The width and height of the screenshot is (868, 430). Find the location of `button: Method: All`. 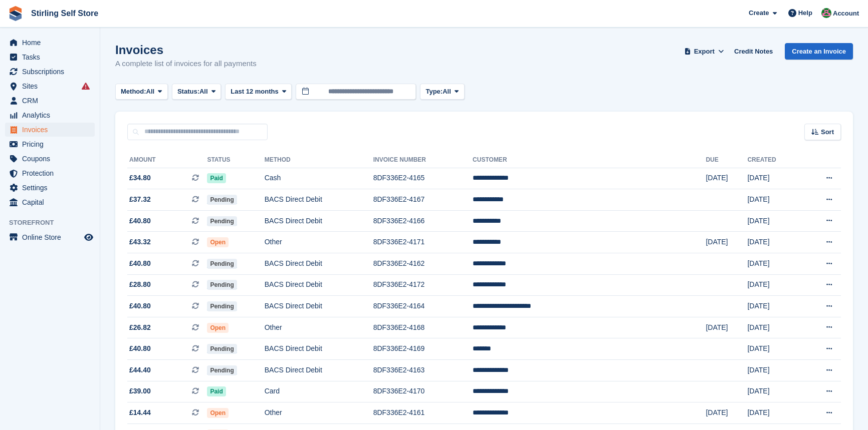

button: Method: All is located at coordinates (141, 92).